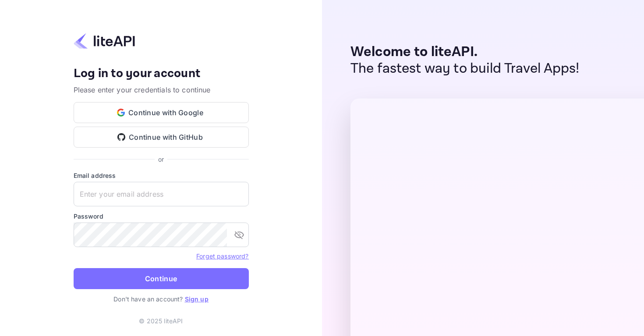 The image size is (644, 336). Describe the element at coordinates (162, 194) in the screenshot. I see `input: Enter your email address` at that location.